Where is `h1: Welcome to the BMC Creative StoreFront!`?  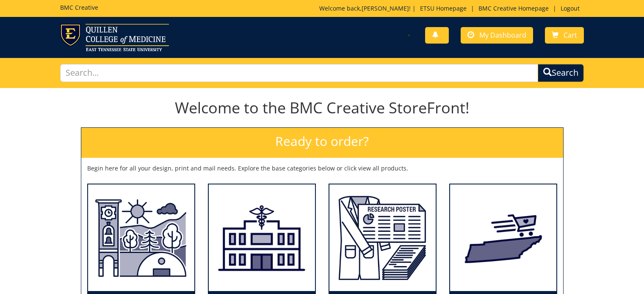 h1: Welcome to the BMC Creative StoreFront! is located at coordinates (322, 108).